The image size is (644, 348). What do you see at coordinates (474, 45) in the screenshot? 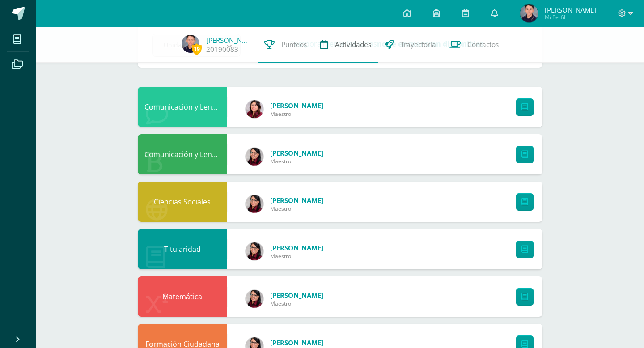
I see `a: Contactos` at bounding box center [474, 45].